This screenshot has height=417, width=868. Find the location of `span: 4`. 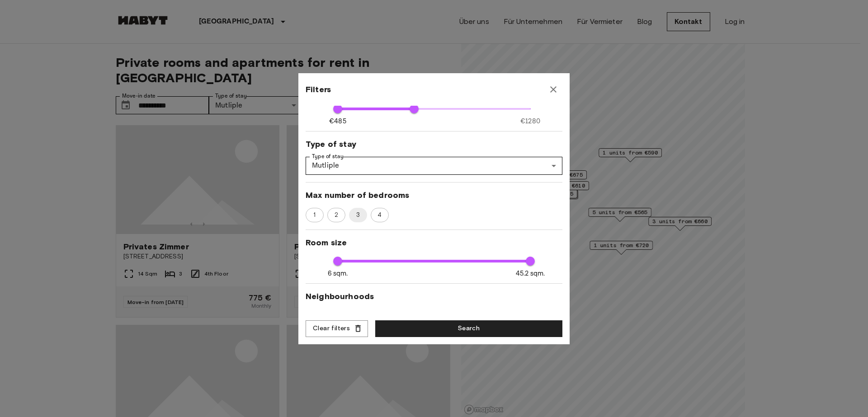

span: 4 is located at coordinates (379, 215).